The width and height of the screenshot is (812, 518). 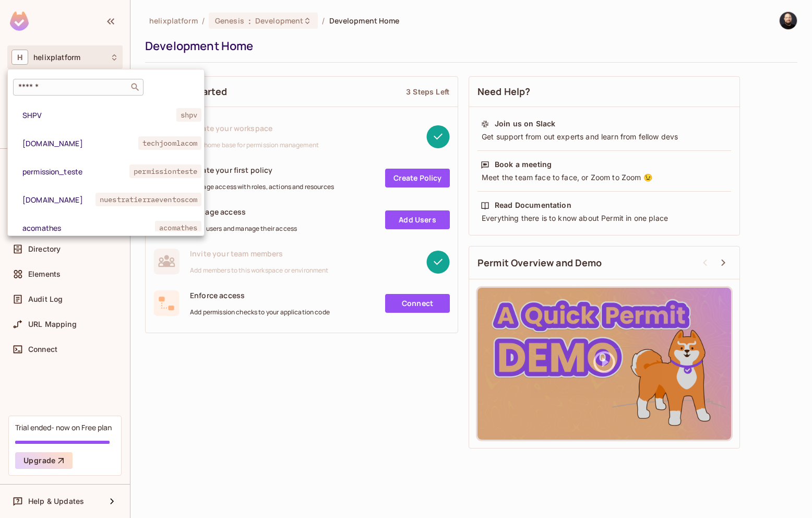 What do you see at coordinates (99, 115) in the screenshot?
I see `span: SHPV` at bounding box center [99, 115].